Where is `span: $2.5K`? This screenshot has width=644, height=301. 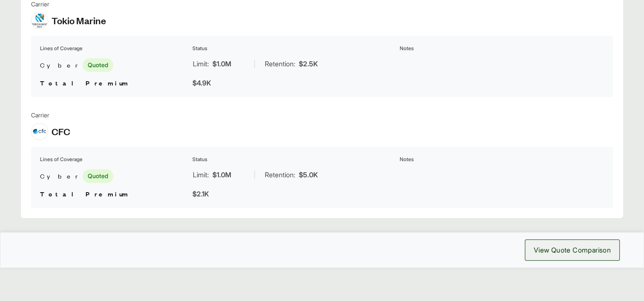
span: $2.5K is located at coordinates (308, 64).